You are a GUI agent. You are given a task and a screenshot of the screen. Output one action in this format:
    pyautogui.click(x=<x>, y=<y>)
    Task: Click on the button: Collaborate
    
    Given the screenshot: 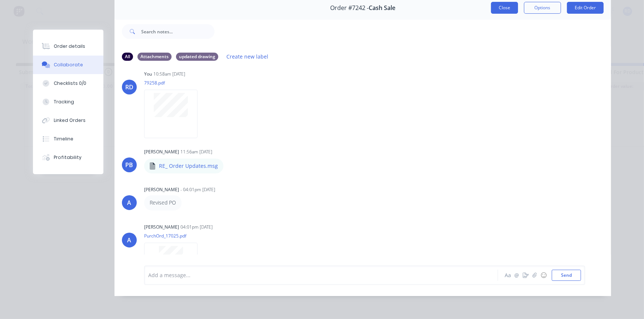 What is the action you would take?
    pyautogui.click(x=68, y=65)
    